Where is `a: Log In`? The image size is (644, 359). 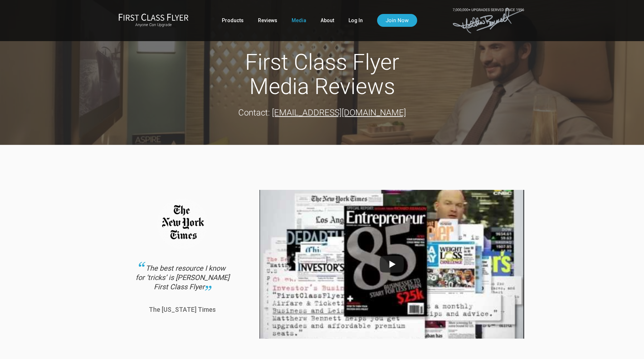 a: Log In is located at coordinates (356, 20).